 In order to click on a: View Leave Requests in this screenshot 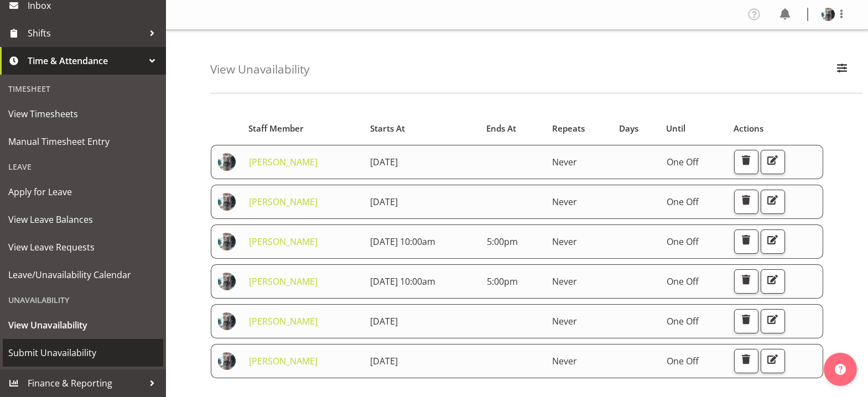, I will do `click(83, 247)`.